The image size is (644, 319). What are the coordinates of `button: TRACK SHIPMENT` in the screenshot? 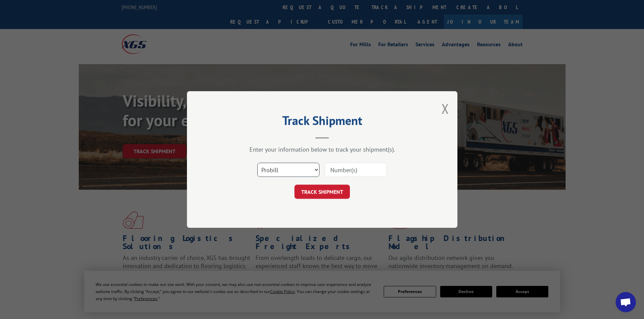 It's located at (322, 192).